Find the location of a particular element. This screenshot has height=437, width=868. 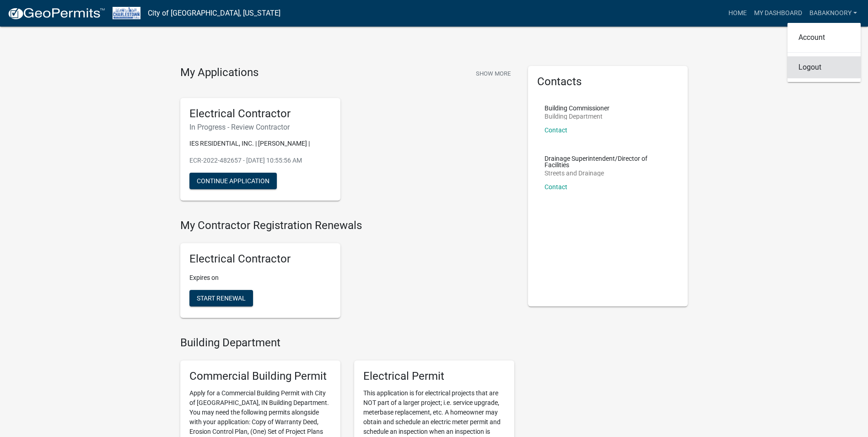

button: Start Renewal is located at coordinates (221, 298).